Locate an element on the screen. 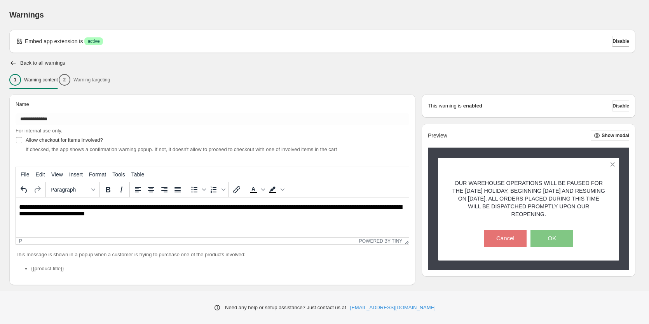 The width and height of the screenshot is (649, 324). button: Align left is located at coordinates (138, 189).